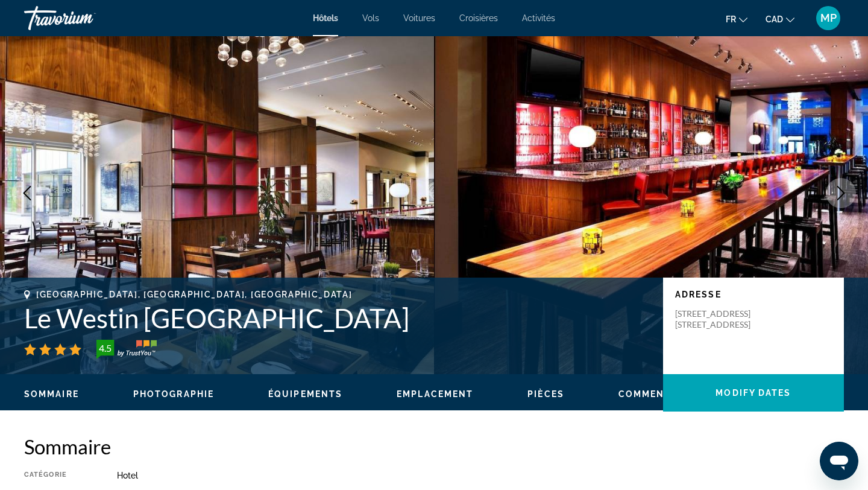 Image resolution: width=868 pixels, height=490 pixels. Describe the element at coordinates (774, 20) in the screenshot. I see `span: CAD` at that location.